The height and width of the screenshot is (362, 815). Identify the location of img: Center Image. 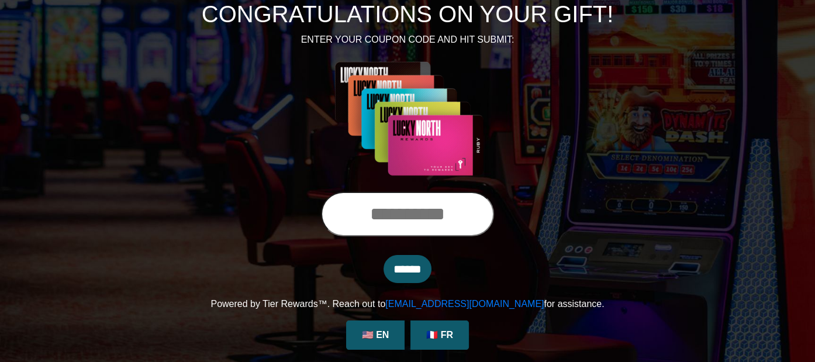
(407, 119).